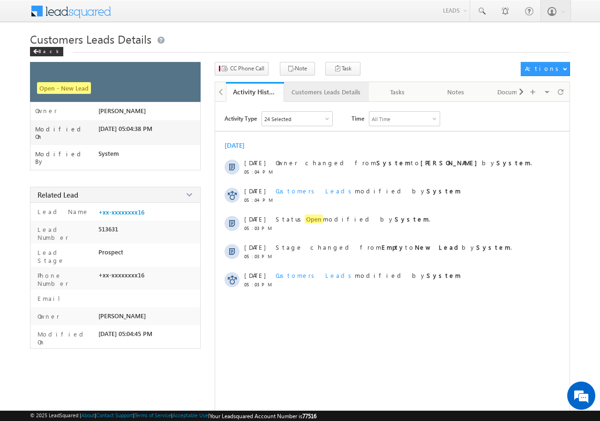  What do you see at coordinates (58, 195) in the screenshot?
I see `span: Related Lead` at bounding box center [58, 195].